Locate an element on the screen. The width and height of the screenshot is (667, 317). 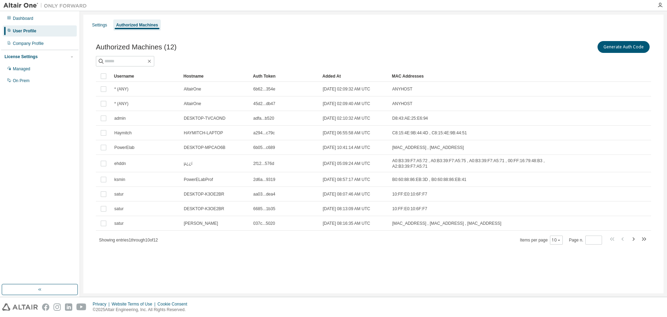
div: Managed is located at coordinates (22, 69).